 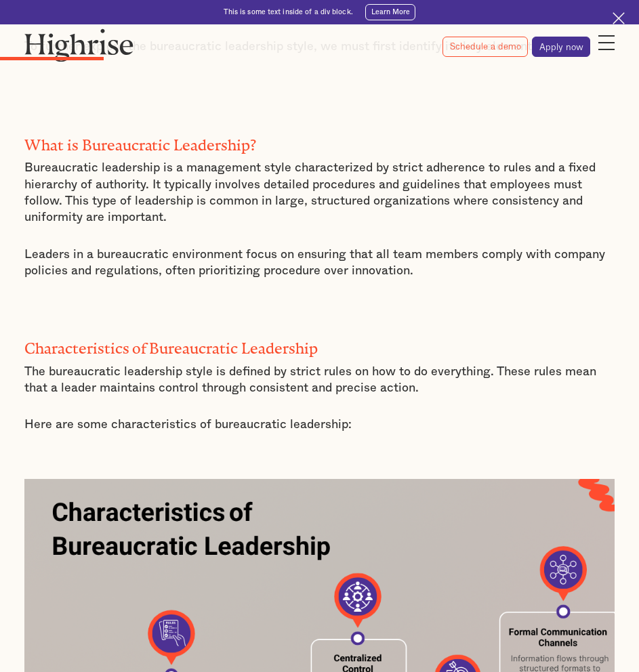 What do you see at coordinates (319, 193) in the screenshot?
I see `p: Bureaucratic leadership is a management style characterized by strict adherence to rules and a fi...` at bounding box center [319, 193].